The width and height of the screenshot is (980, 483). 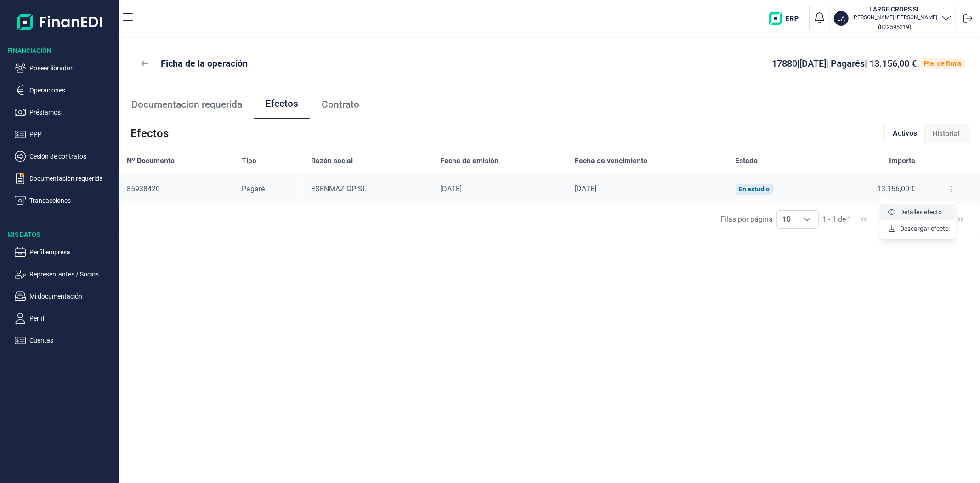 What do you see at coordinates (65, 156) in the screenshot?
I see `button: Cesión de contratos` at bounding box center [65, 156].